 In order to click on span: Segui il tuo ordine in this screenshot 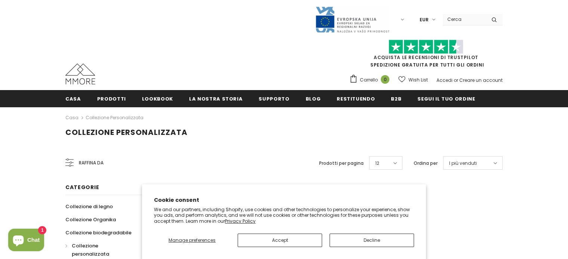, I will do `click(446, 99)`.